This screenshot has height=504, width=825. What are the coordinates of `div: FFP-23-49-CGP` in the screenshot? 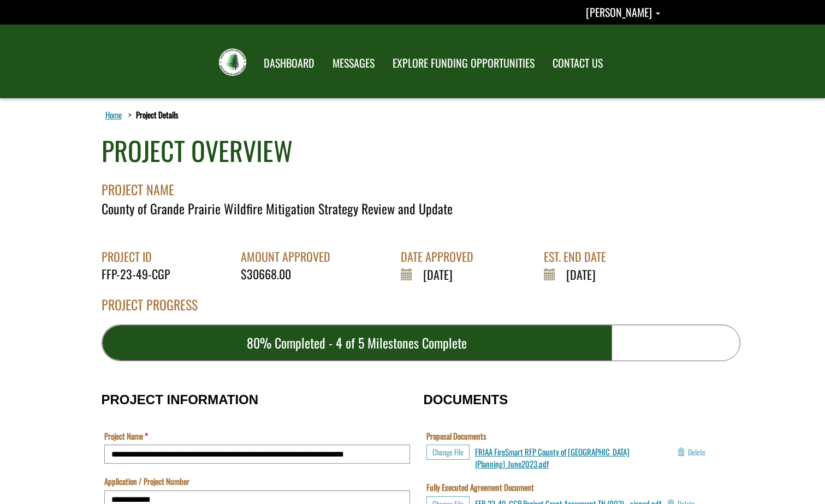 It's located at (140, 274).